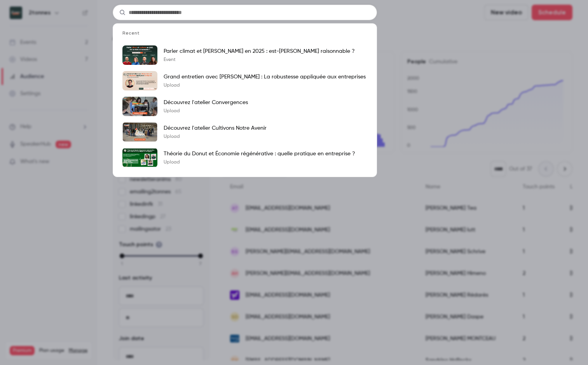 This screenshot has width=588, height=365. What do you see at coordinates (140, 106) in the screenshot?
I see `img: Découvrez l'atelier Convergences` at bounding box center [140, 106].